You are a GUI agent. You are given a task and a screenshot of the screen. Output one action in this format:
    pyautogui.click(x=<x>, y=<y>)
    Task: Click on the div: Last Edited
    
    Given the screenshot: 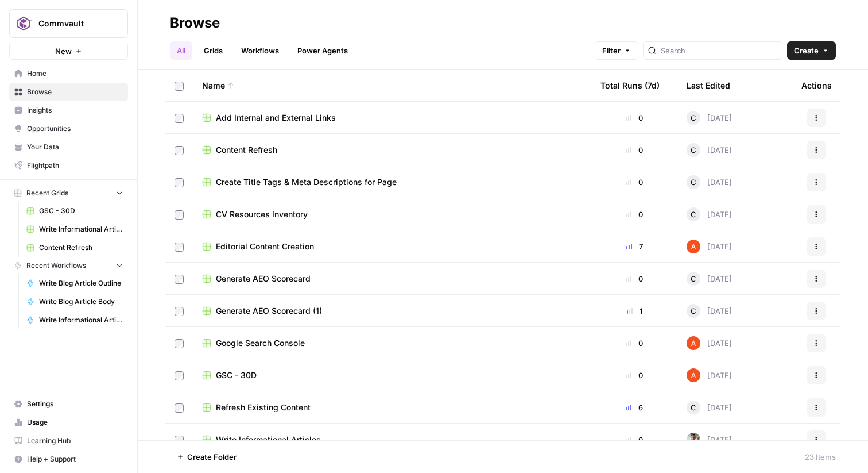 What is the action you would take?
    pyautogui.click(x=708, y=85)
    